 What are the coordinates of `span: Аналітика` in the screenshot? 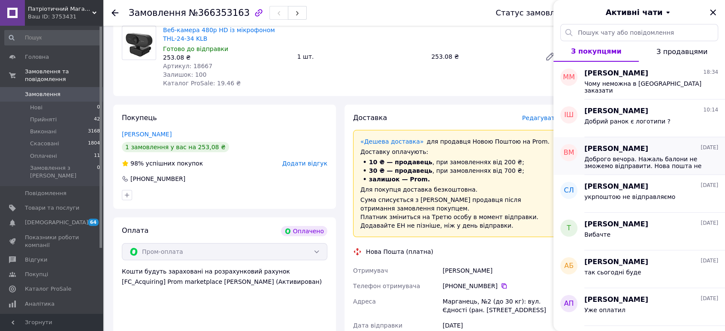 It's located at (39, 304).